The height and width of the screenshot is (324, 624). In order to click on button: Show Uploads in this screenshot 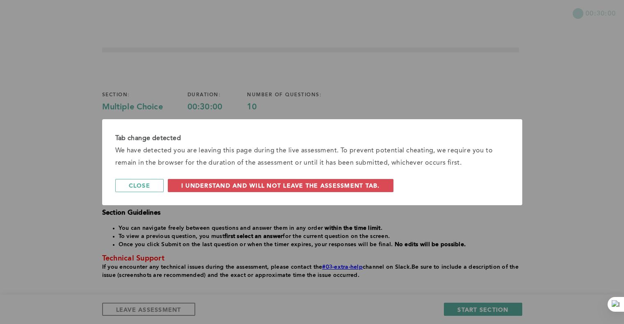, I will do `click(44, 15)`.